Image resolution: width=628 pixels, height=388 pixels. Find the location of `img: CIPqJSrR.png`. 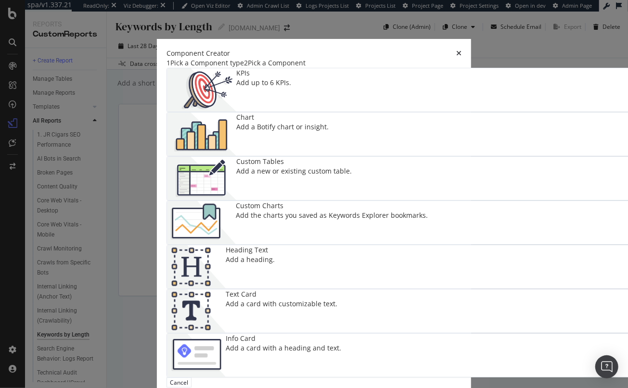

img: CIPqJSrR.png is located at coordinates (196, 311).